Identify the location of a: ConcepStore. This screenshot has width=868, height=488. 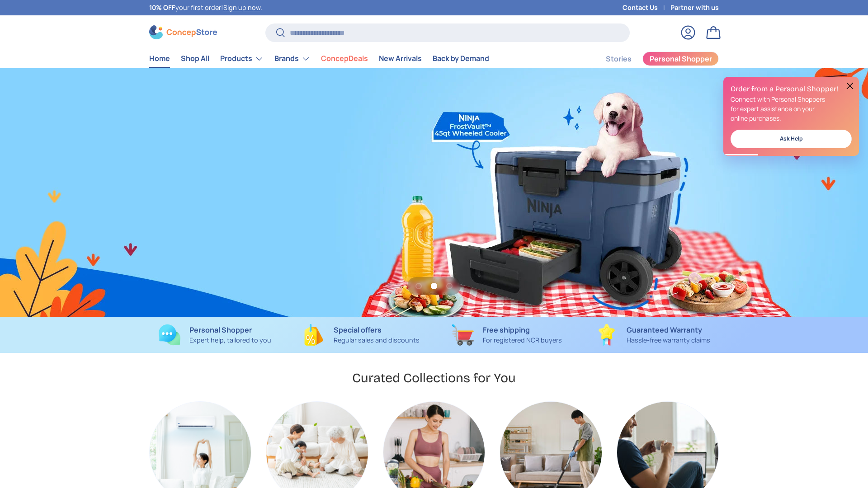
(183, 32).